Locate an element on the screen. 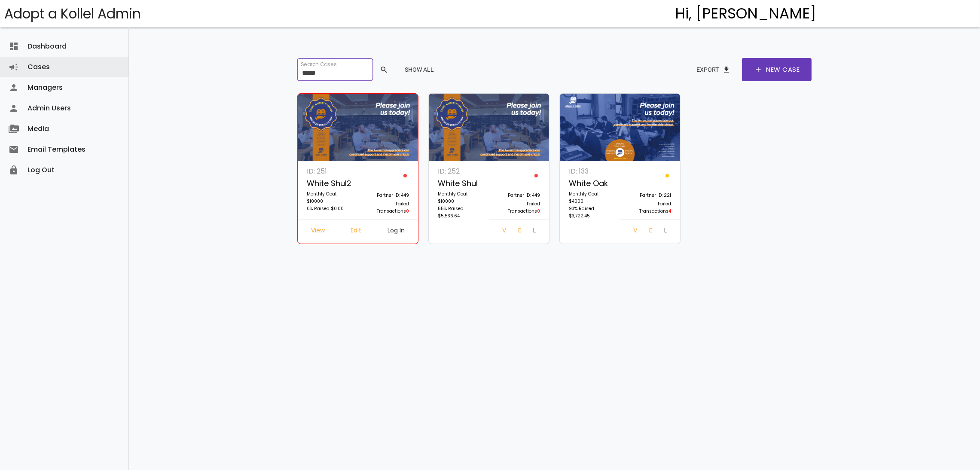 This screenshot has width=980, height=470. button: Exportfile_download is located at coordinates (713, 70).